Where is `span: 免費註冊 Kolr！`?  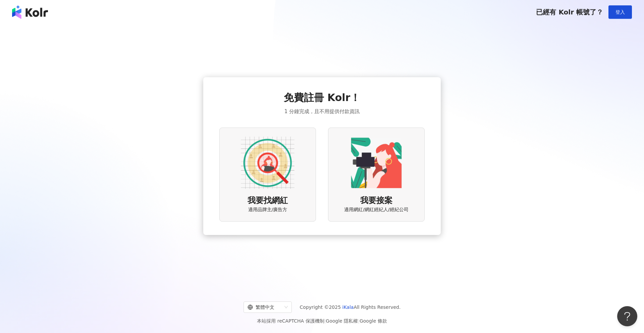 span: 免費註冊 Kolr！ is located at coordinates (322, 98).